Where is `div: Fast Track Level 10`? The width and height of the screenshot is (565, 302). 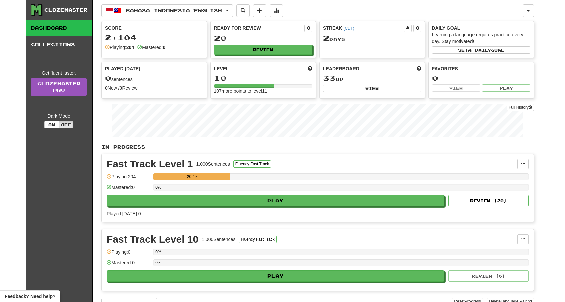
div: Fast Track Level 10 is located at coordinates (152, 240).